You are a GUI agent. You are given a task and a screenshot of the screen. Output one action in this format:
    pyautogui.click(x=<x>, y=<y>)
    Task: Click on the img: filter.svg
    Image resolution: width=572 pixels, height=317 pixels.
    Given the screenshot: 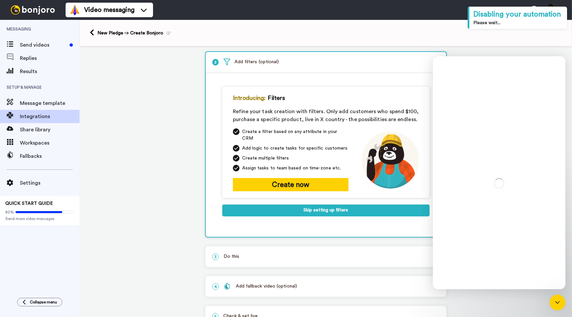 What is the action you would take?
    pyautogui.click(x=227, y=62)
    